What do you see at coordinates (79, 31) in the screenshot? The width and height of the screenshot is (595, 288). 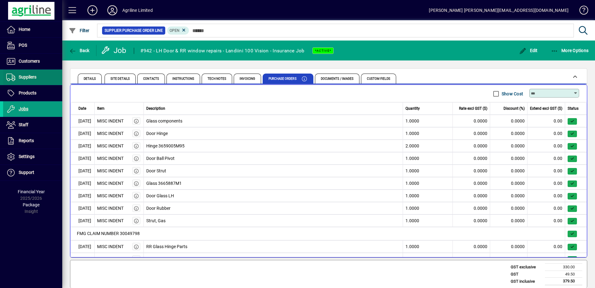 I see `button: Filter` at bounding box center [79, 31].